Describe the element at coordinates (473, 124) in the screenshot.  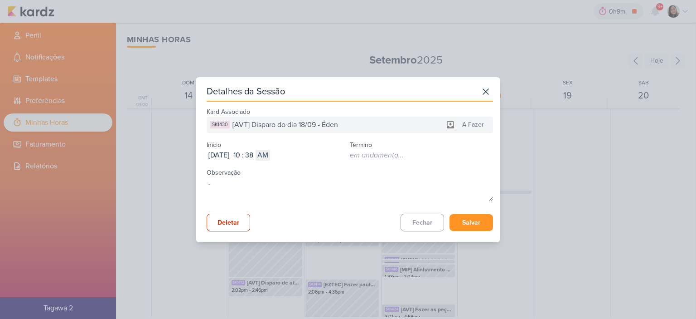
I see `div: A Fazer` at that location.